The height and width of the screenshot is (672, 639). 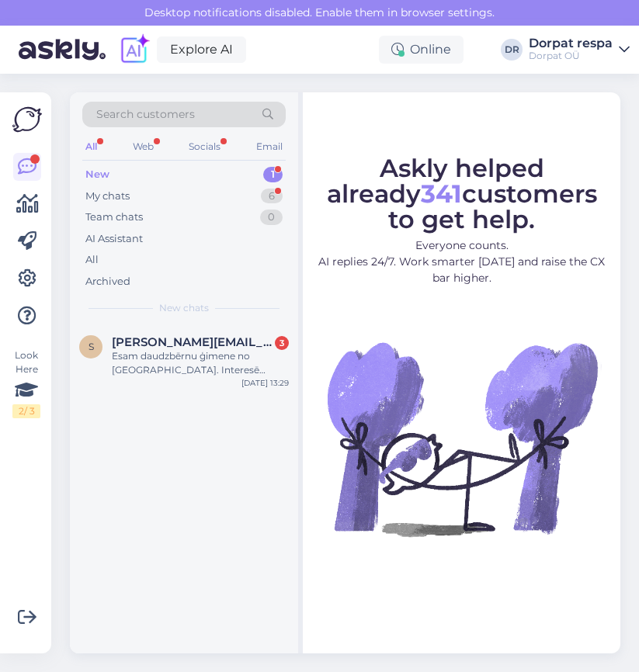 I want to click on a: Dorpat respaDorpat OÜ, so click(x=579, y=50).